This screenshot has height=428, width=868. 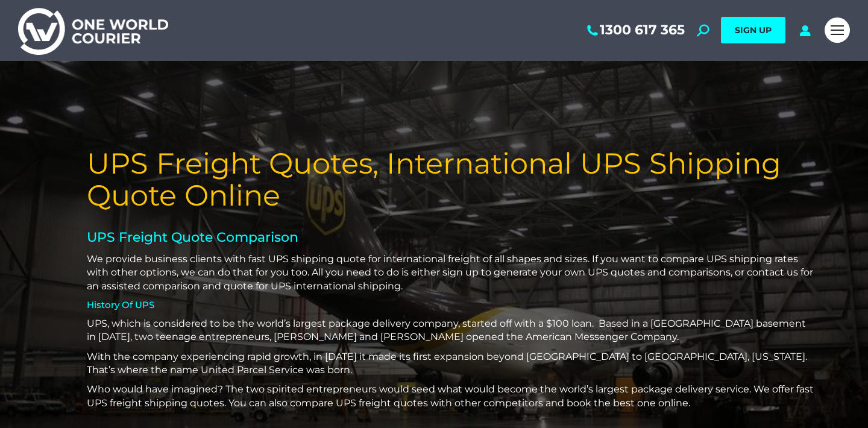 I want to click on a: SIGN UP, so click(x=753, y=30).